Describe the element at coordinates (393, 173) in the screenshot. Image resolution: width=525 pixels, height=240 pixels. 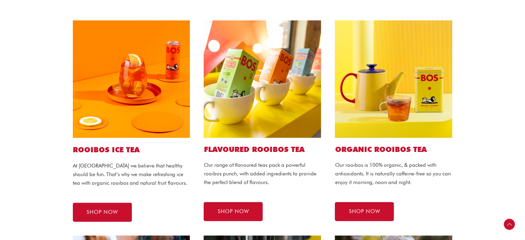
I see `p: Our rooibos is 100% organic, & packed with antioxidants. It is naturally caffeine-free so you can...` at that location.